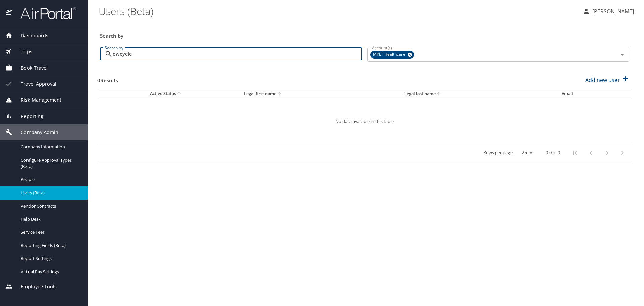  I want to click on span: Trips, so click(22, 52).